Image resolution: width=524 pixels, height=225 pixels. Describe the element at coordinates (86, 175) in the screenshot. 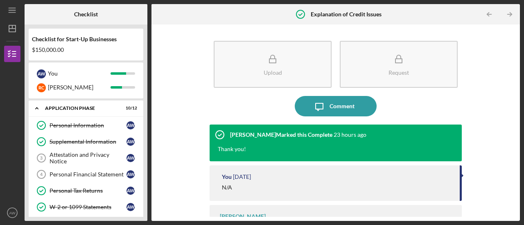

I see `a: 4Personal Financial StatementAW` at that location.